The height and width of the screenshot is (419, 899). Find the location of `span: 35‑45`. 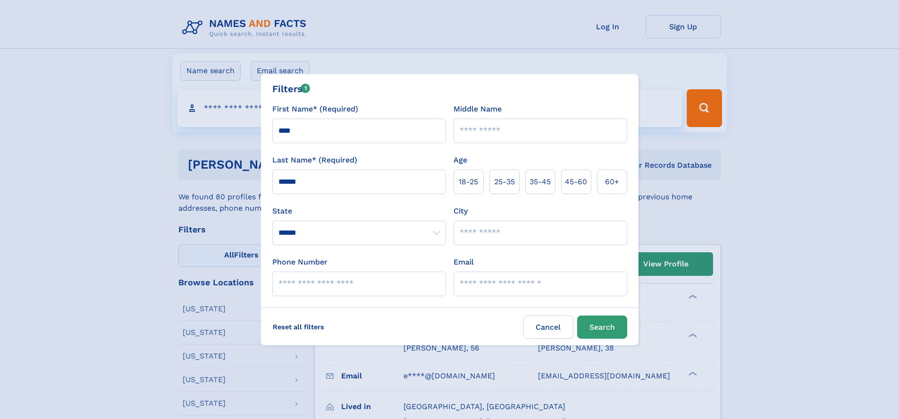

span: 35‑45 is located at coordinates (540, 182).